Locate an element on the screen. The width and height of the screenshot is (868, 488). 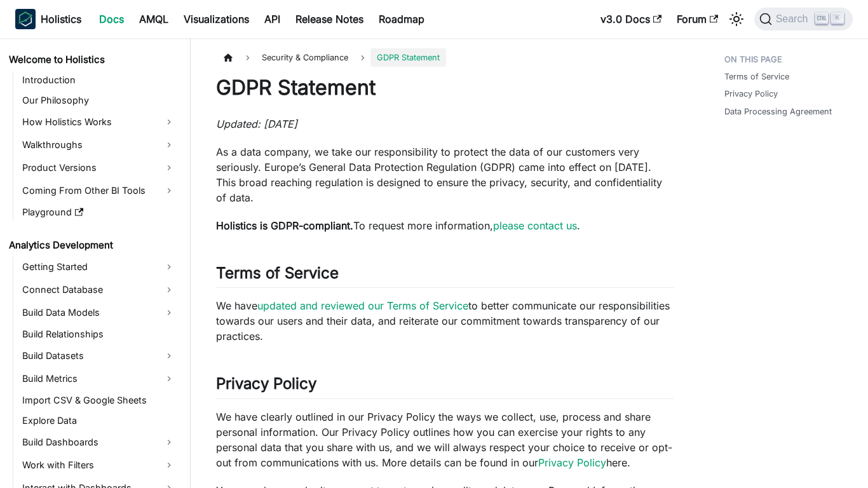
a: Home page is located at coordinates (228, 57).